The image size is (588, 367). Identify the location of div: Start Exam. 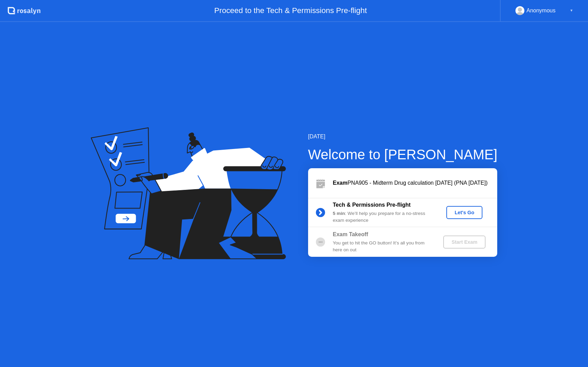
(464, 242).